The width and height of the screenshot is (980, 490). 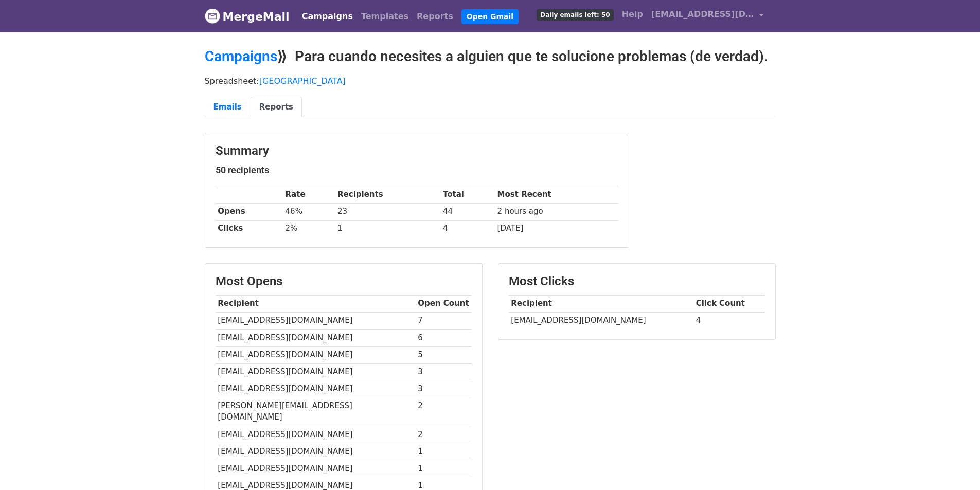 I want to click on th: Recipients, so click(x=388, y=195).